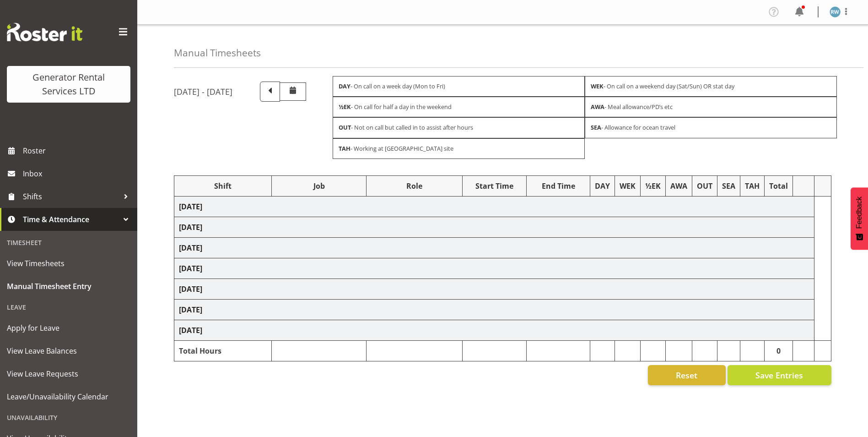  I want to click on span: Time & Attendance, so click(71, 219).